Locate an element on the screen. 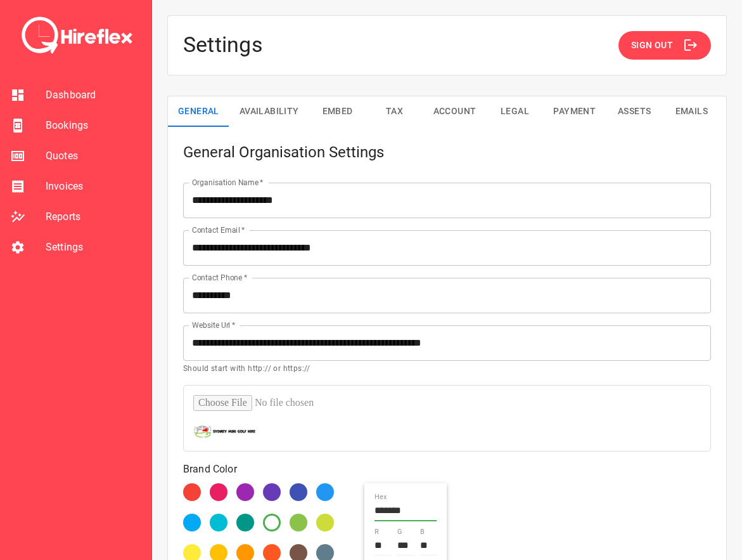 The height and width of the screenshot is (560, 742). button: Availability is located at coordinates (269, 111).